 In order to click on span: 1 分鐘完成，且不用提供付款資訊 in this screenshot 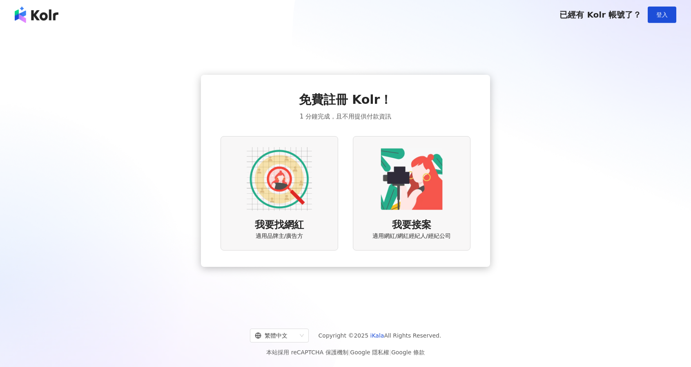, I will do `click(346, 116)`.